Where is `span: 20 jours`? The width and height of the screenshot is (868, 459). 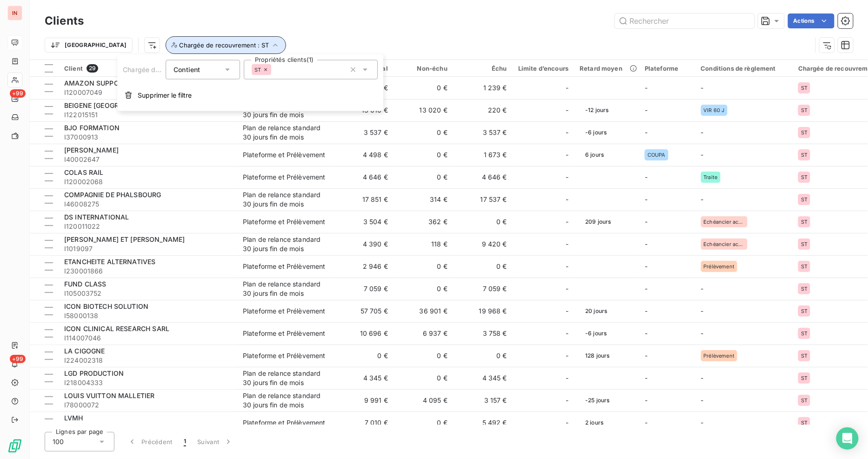
span: 20 jours is located at coordinates (596, 311).